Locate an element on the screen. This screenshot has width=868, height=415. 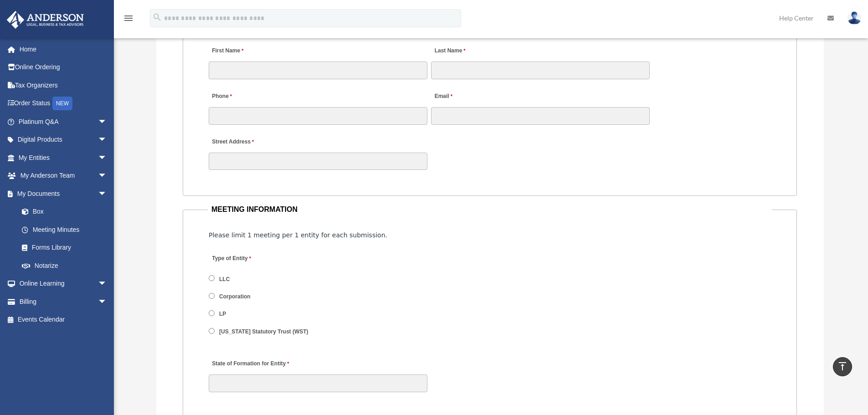
a: Meeting Minutes is located at coordinates (65, 230).